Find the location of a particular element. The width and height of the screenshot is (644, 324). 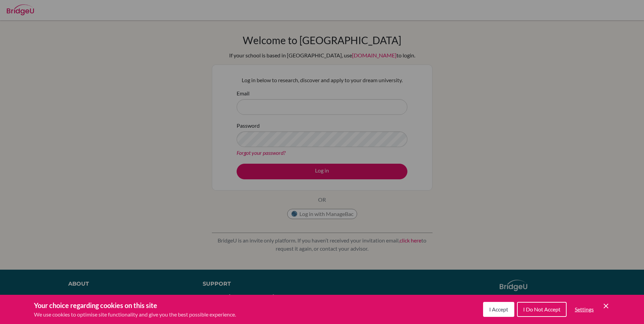

span: Settings is located at coordinates (584, 309).